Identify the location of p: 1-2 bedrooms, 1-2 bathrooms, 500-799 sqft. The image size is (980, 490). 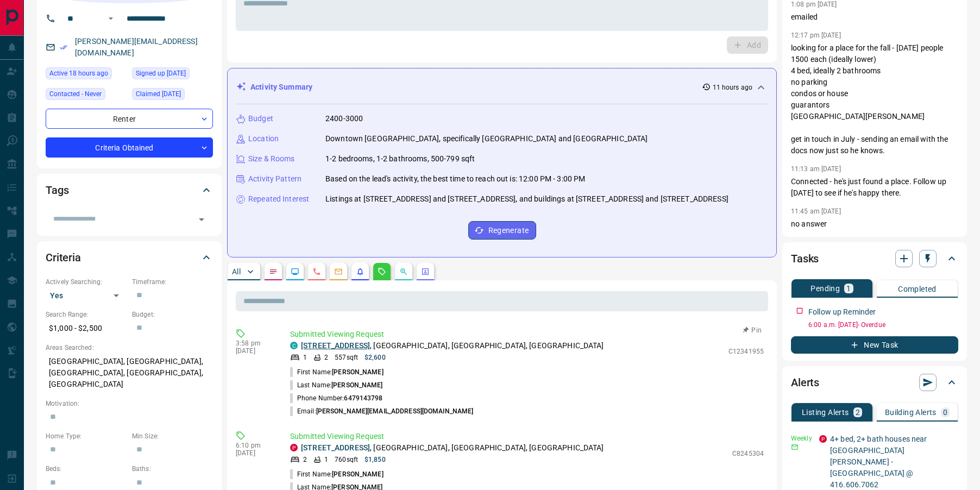
(400, 159).